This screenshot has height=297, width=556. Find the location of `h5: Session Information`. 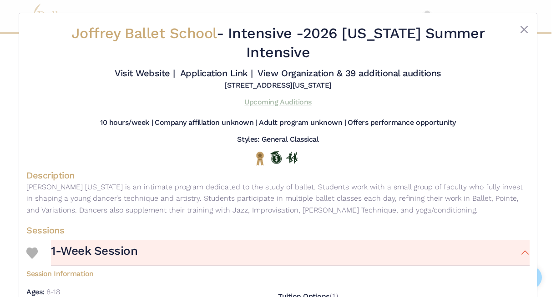

h5: Session Information is located at coordinates (278, 272).